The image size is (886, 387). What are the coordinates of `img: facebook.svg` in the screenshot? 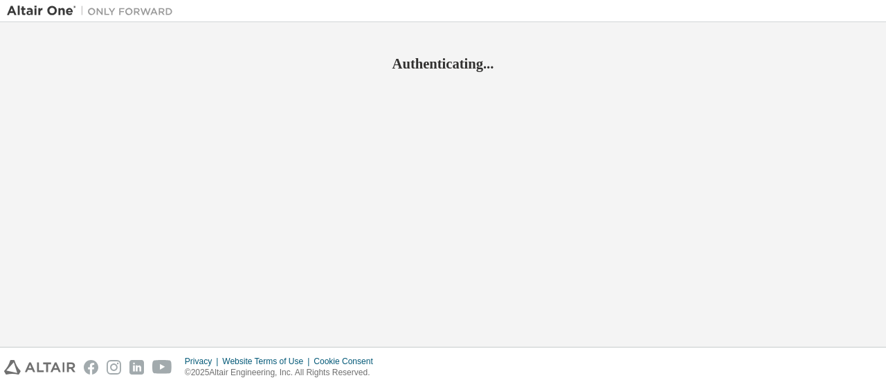 It's located at (91, 367).